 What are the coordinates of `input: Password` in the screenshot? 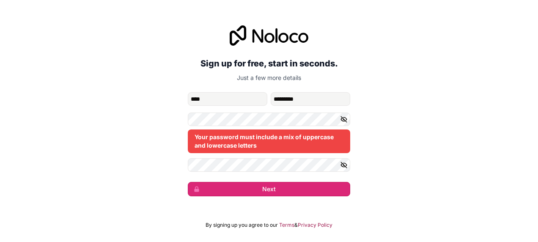 It's located at (269, 119).